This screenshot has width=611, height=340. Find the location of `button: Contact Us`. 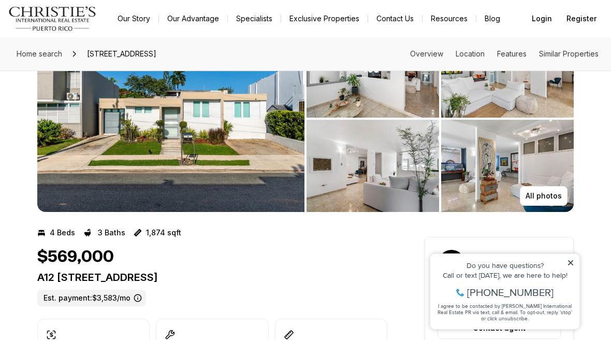

button: Contact Us is located at coordinates (395, 19).